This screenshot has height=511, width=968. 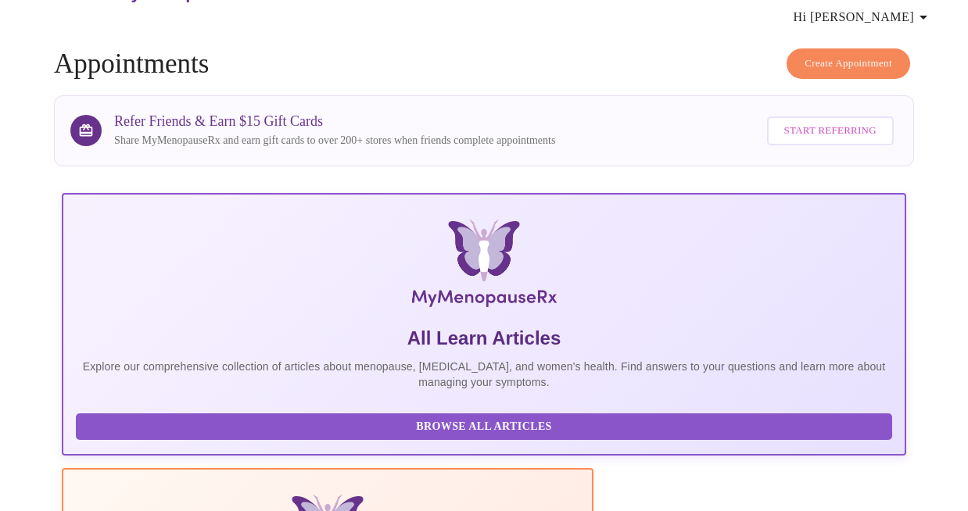 What do you see at coordinates (484, 338) in the screenshot?
I see `h5: All Learn Articles` at bounding box center [484, 338].